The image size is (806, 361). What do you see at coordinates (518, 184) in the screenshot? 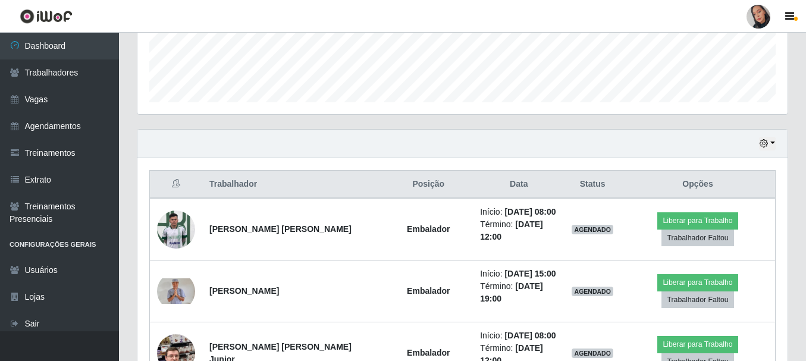
I see `th: Data` at bounding box center [518, 184].